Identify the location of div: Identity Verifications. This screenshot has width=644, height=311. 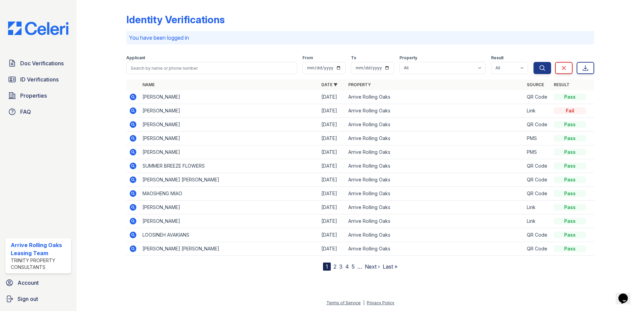
(175, 20).